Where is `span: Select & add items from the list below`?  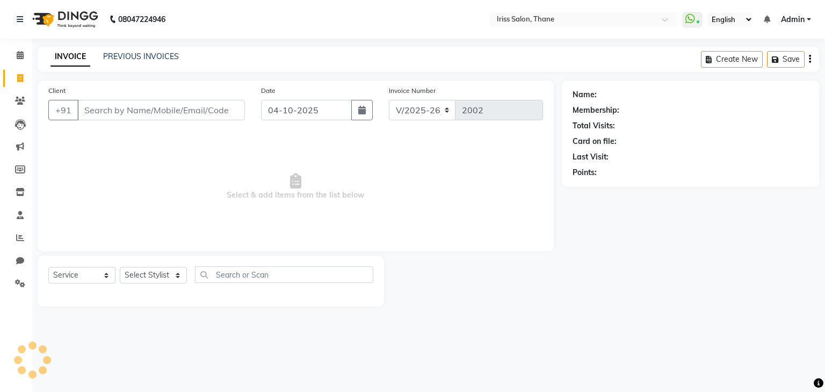
span: Select & add items from the list below is located at coordinates (295, 187).